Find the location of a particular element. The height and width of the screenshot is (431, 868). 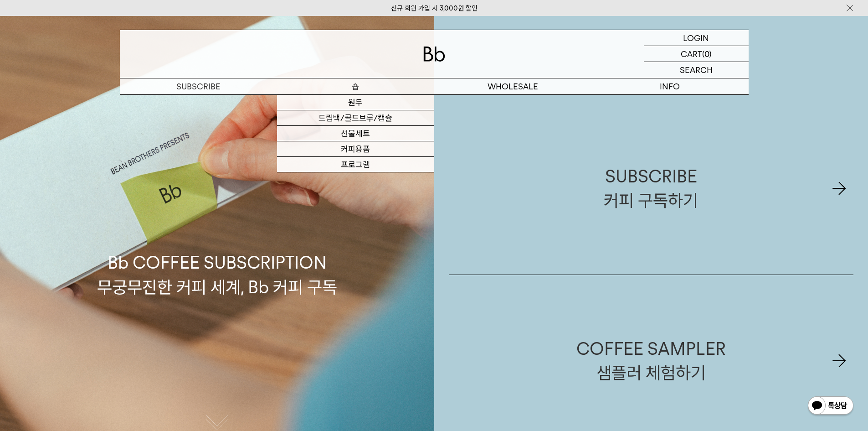

a: 원두 is located at coordinates (355, 102).